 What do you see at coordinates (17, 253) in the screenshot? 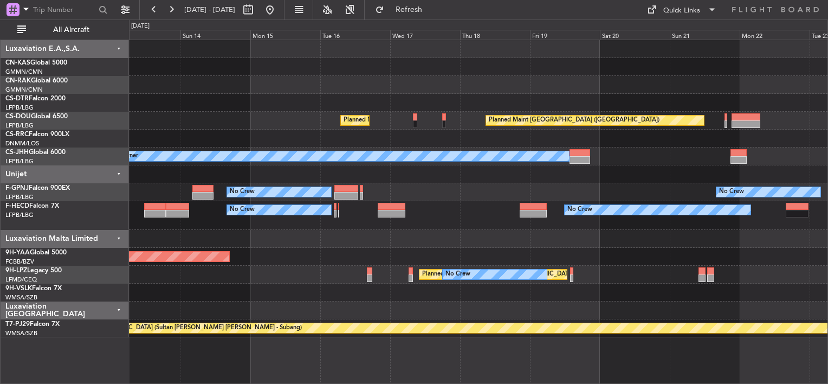
I see `span: 9H-YAA` at bounding box center [17, 253].